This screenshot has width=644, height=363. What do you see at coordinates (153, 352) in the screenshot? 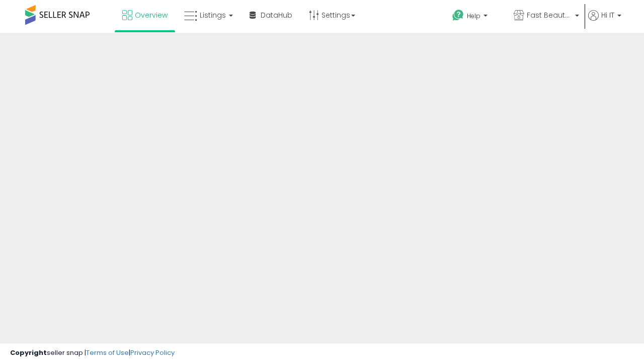
I see `a: Privacy Policy` at bounding box center [153, 352].